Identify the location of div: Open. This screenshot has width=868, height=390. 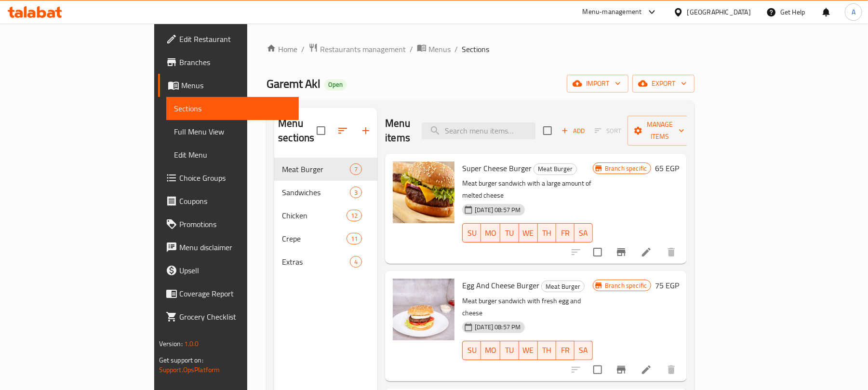
(335, 85).